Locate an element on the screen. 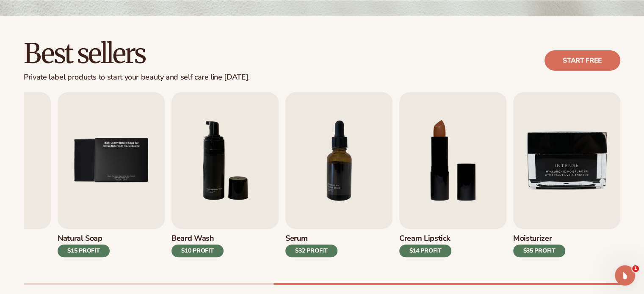  span: 1 is located at coordinates (635, 269).